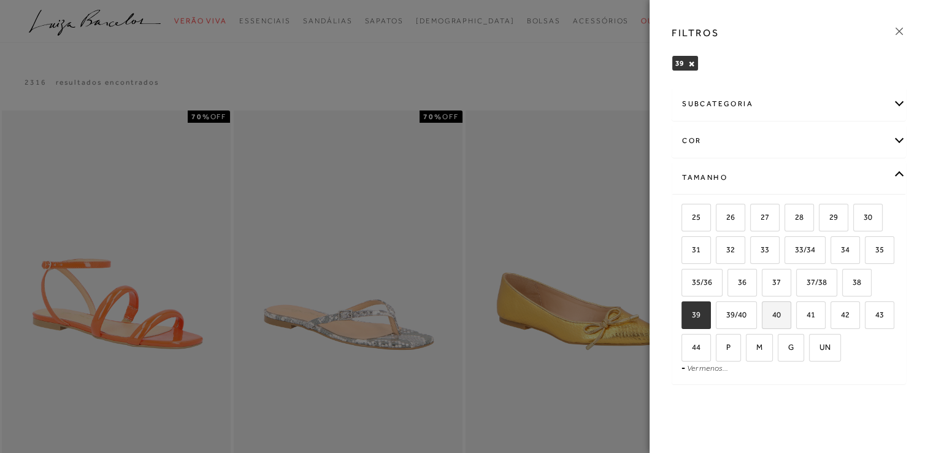 This screenshot has width=928, height=453. I want to click on input: 42, so click(835, 317).